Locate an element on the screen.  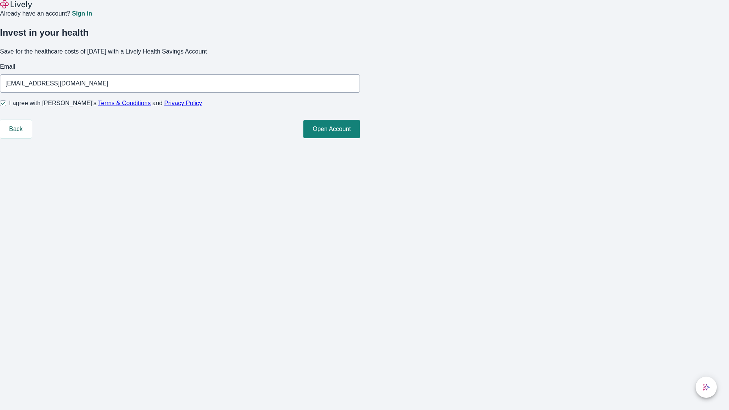
svg: Lively AI Assistant is located at coordinates (707, 388).